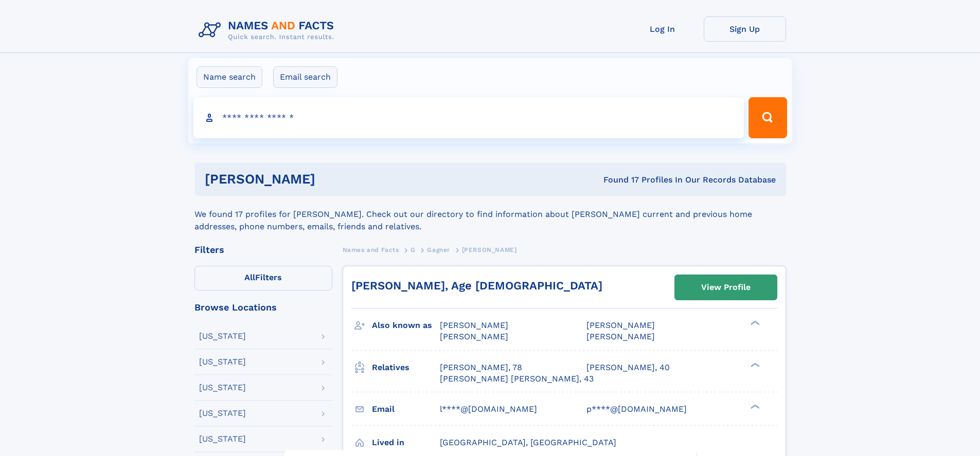  What do you see at coordinates (263, 250) in the screenshot?
I see `div: Filters` at bounding box center [263, 250].